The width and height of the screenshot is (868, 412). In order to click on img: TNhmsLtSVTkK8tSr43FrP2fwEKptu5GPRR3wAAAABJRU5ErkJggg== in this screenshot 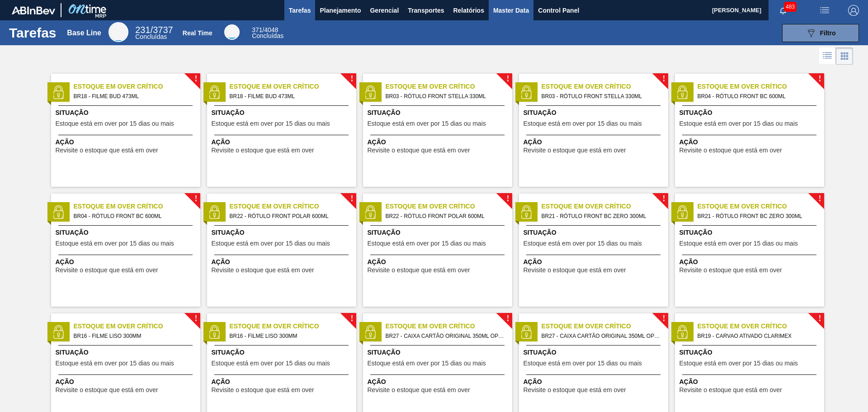, I will do `click(33, 10)`.